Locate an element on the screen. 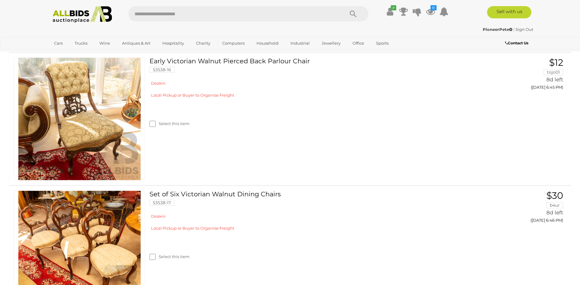  i: 61 is located at coordinates (433, 8).